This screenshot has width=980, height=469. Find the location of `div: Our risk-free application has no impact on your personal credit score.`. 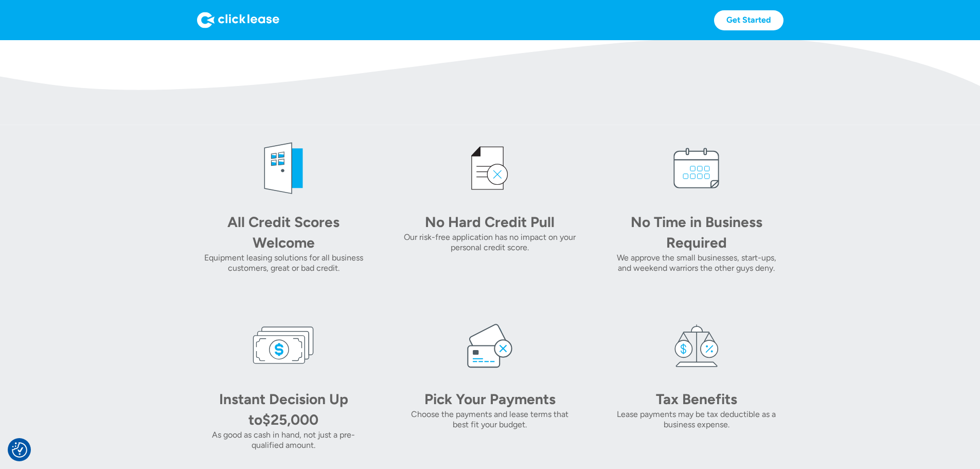

div: Our risk-free application has no impact on your personal credit score. is located at coordinates (490, 242).